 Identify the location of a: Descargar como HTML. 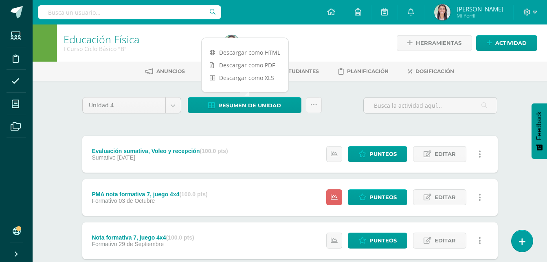
(245, 52).